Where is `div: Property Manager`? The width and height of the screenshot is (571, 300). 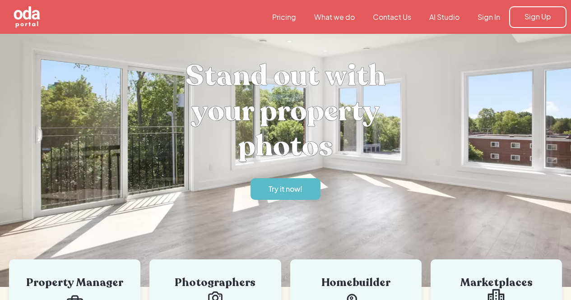 div: Property Manager is located at coordinates (75, 283).